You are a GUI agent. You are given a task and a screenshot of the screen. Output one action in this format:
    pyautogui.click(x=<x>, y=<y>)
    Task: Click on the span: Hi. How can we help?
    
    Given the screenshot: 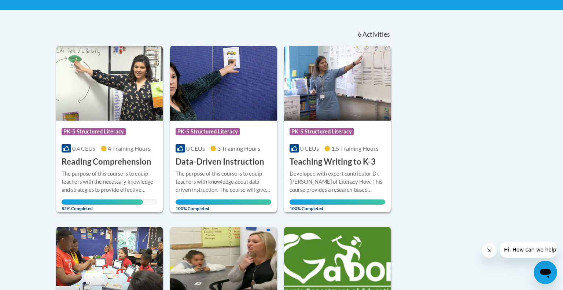 What is the action you would take?
    pyautogui.click(x=32, y=8)
    